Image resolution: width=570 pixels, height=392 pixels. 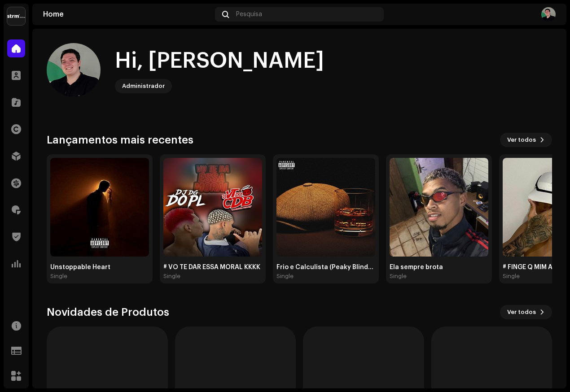 What do you see at coordinates (326, 207) in the screenshot?
I see `img: 73b86383-e58f-428c-b202-82e7cfc58ac0` at bounding box center [326, 207].